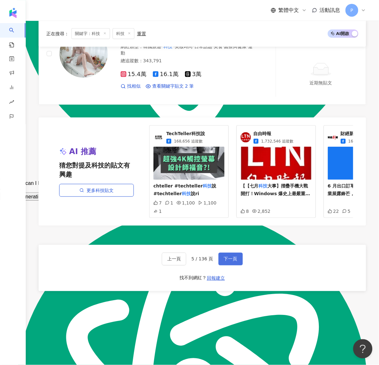 This screenshot has width=379, height=365. Describe the element at coordinates (58, 34) in the screenshot. I see `span: 正在搜尋 ：` at that location.